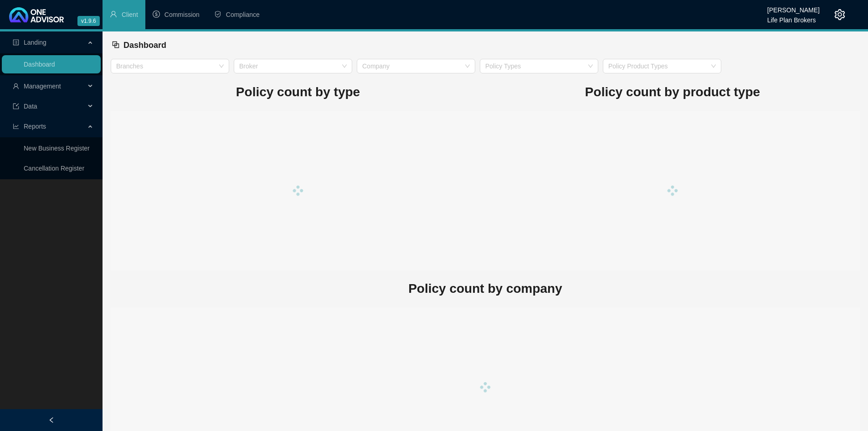 The image size is (868, 431). Describe the element at coordinates (243, 14) in the screenshot. I see `span: Compliance` at that location.